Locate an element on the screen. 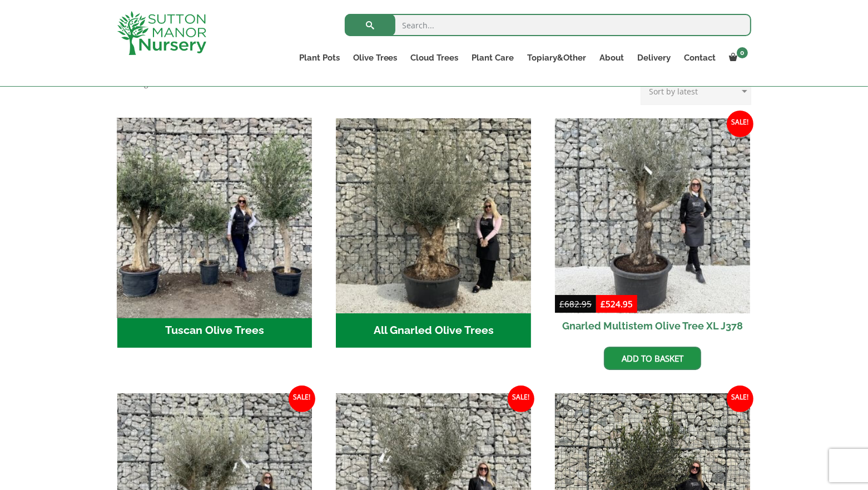 The image size is (868, 490). h2: Tuscan Olive Trees is located at coordinates (215, 330).